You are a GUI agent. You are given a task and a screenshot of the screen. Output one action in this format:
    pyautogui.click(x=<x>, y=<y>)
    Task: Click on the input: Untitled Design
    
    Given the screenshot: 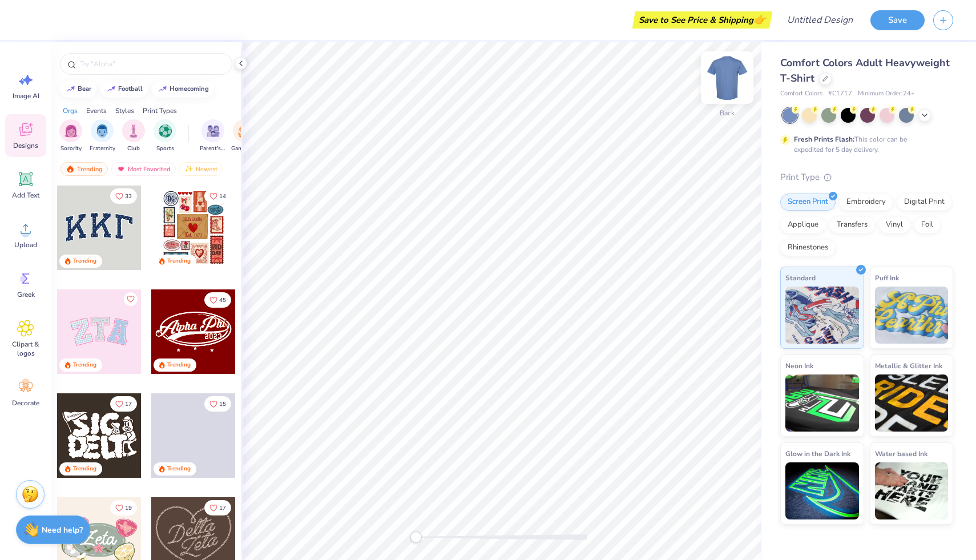 What is the action you would take?
    pyautogui.click(x=820, y=20)
    